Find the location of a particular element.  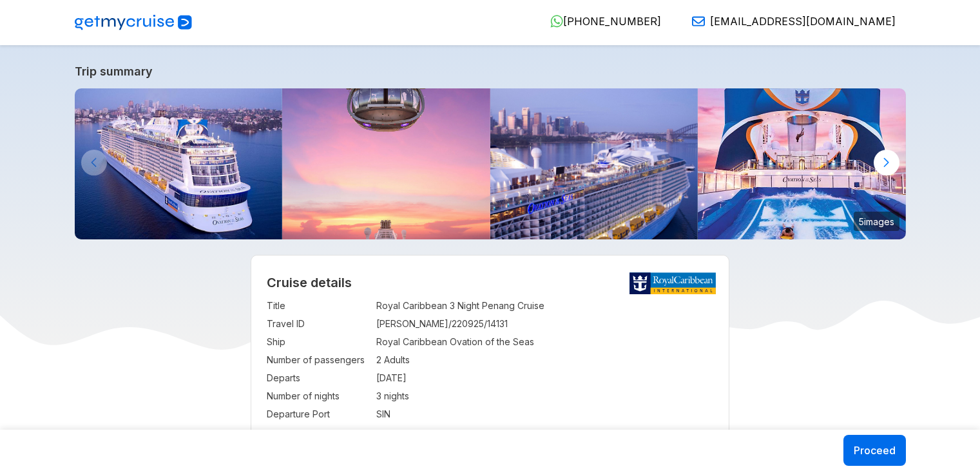

td: Title is located at coordinates (318, 305).